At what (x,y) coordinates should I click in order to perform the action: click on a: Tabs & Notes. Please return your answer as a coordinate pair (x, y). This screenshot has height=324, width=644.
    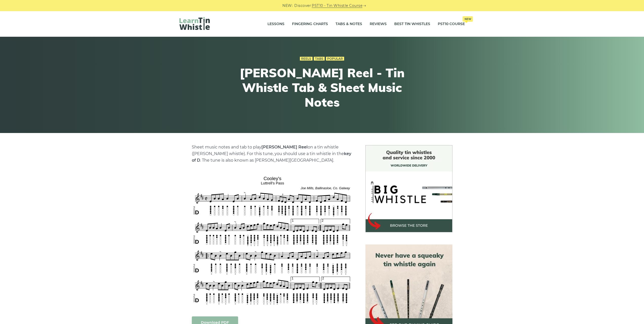
    Looking at the image, I should click on (348, 24).